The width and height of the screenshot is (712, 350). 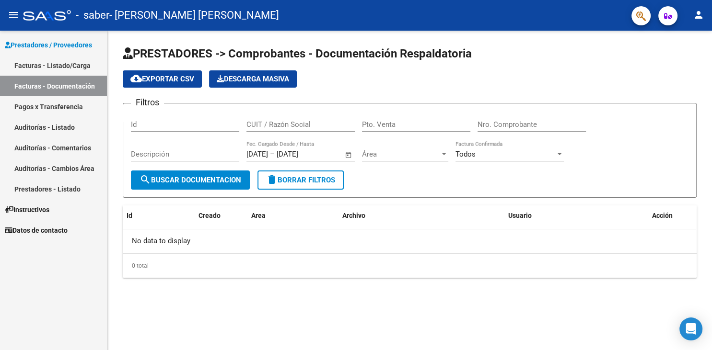 What do you see at coordinates (147, 103) in the screenshot?
I see `h3: Filtros` at bounding box center [147, 103].